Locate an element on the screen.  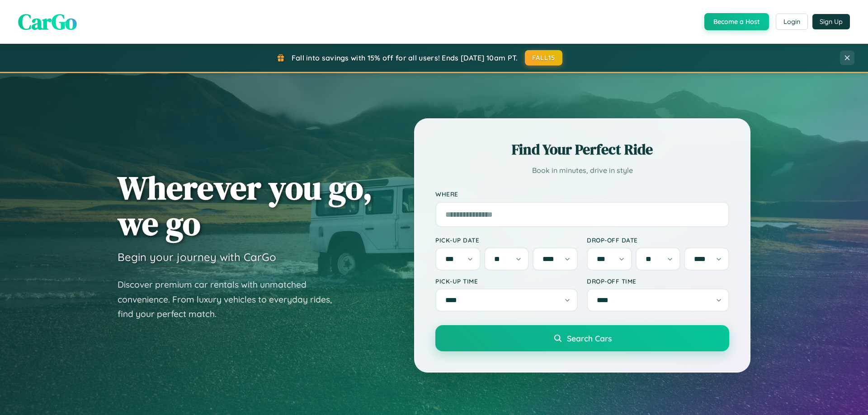
span: CarGo is located at coordinates (47, 21).